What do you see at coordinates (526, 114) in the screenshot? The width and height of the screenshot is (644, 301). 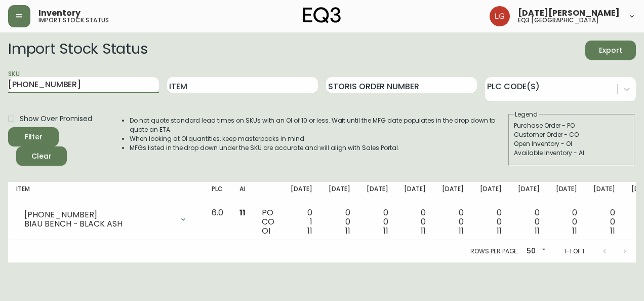 I see `legend: Legend` at bounding box center [526, 114].